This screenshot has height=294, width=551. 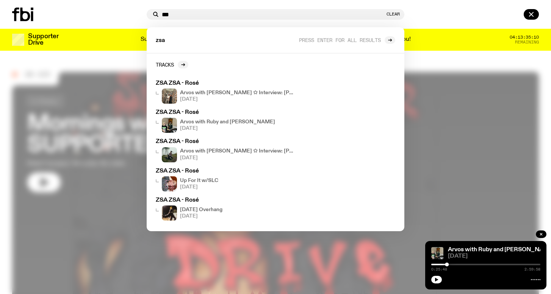 What do you see at coordinates (160, 41) in the screenshot?
I see `span: zsa` at bounding box center [160, 41].